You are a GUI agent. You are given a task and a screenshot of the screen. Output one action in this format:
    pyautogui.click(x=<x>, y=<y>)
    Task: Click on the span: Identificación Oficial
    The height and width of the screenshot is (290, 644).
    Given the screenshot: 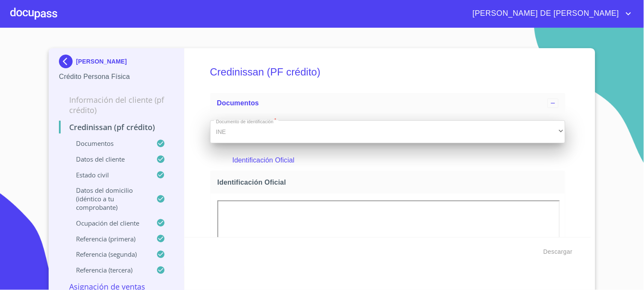 What is the action you would take?
    pyautogui.click(x=389, y=182)
    